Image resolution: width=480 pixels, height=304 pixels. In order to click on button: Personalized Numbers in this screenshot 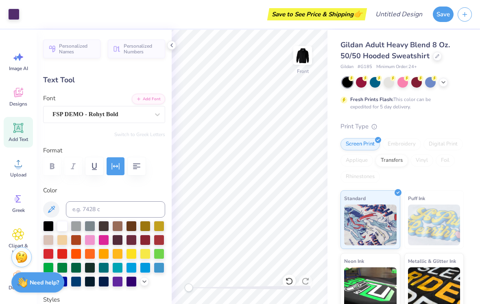, I will do `click(136, 49)`.